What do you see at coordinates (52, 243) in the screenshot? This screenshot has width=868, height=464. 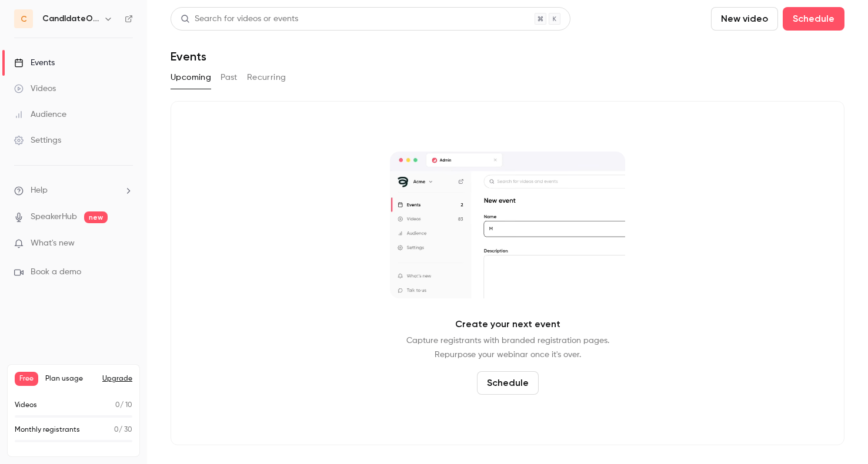 I see `span: What's new` at bounding box center [52, 243].